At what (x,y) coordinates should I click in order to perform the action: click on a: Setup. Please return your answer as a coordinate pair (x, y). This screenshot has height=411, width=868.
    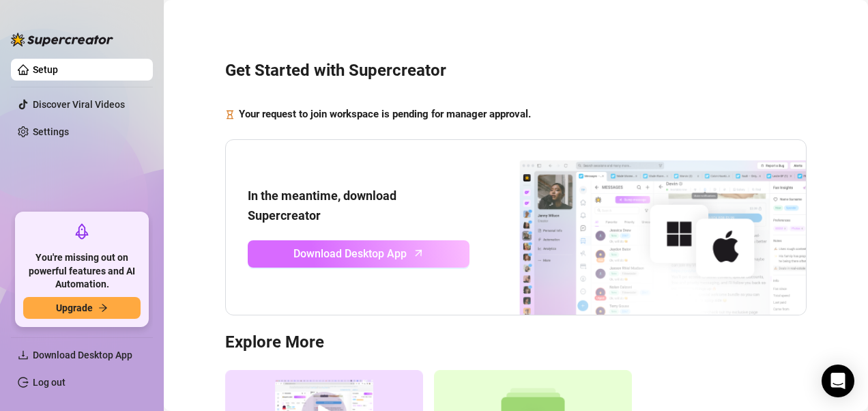
    Looking at the image, I should click on (45, 70).